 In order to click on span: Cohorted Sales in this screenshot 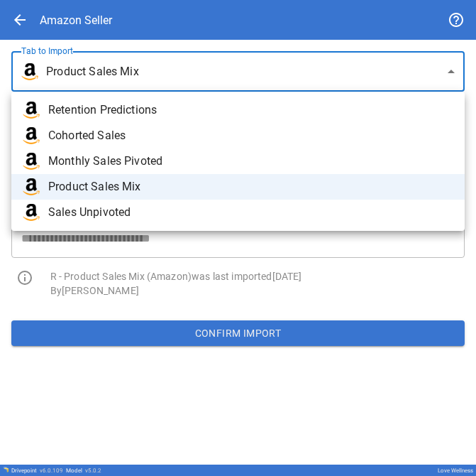, I will do `click(251, 135)`.